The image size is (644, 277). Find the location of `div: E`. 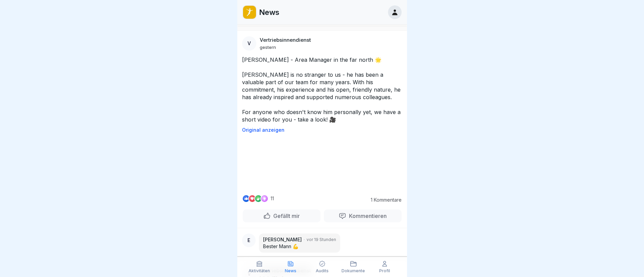

div: E is located at coordinates (249, 240).